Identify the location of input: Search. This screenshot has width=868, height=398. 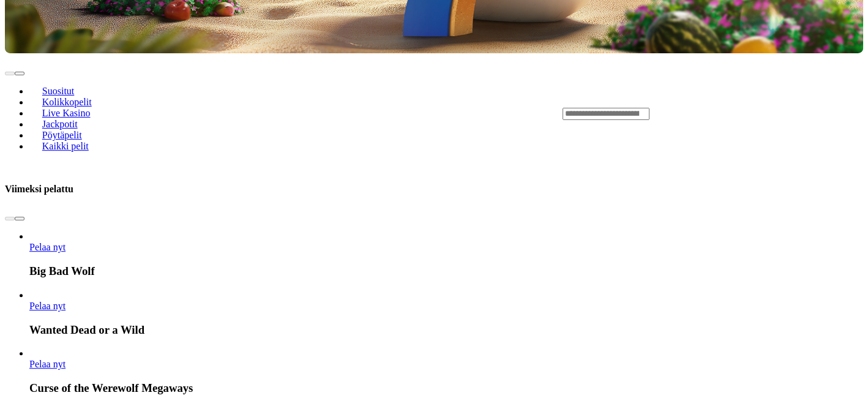
(606, 114).